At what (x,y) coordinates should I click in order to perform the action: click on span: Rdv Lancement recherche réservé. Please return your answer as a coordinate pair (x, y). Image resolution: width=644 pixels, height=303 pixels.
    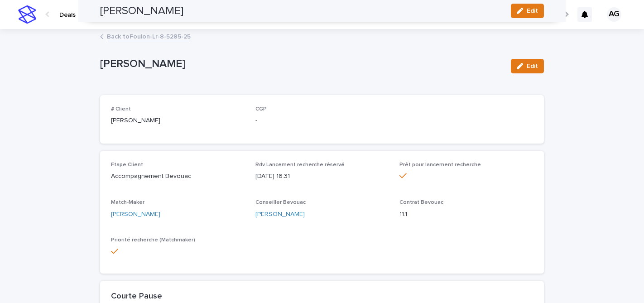
    Looking at the image, I should click on (300, 165).